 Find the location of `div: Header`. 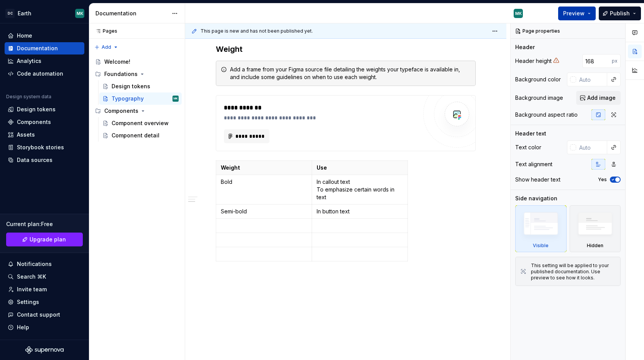

div: Header is located at coordinates (525, 47).